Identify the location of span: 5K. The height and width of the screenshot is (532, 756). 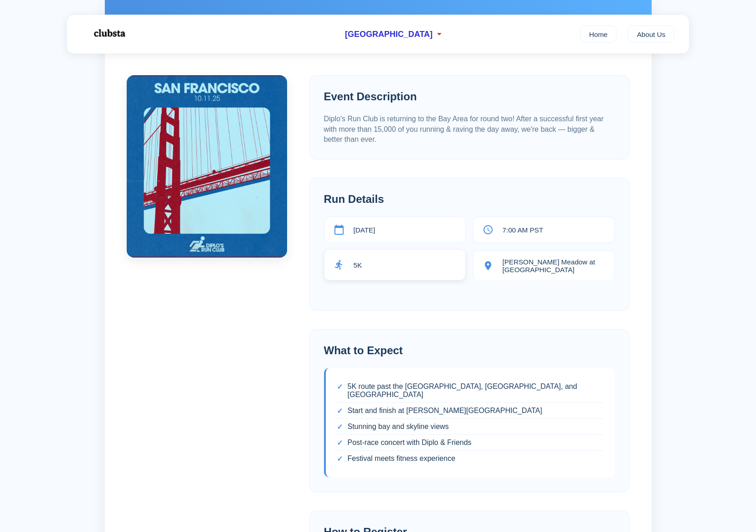
(358, 265).